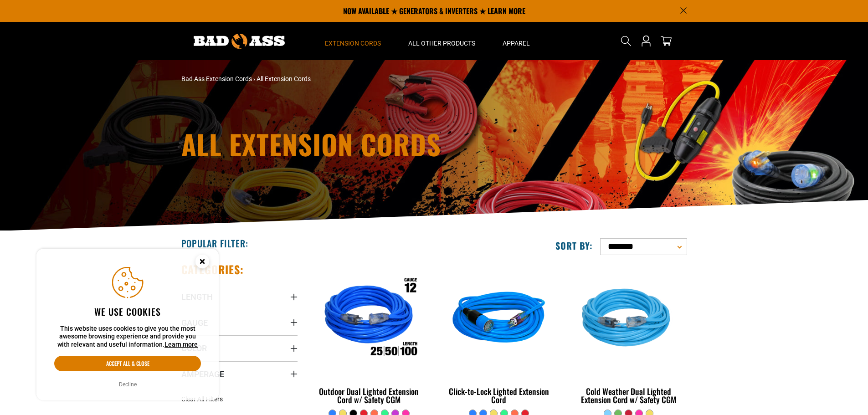 Image resolution: width=868 pixels, height=415 pixels. Describe the element at coordinates (128, 325) in the screenshot. I see `aside: Cookie Consent` at that location.